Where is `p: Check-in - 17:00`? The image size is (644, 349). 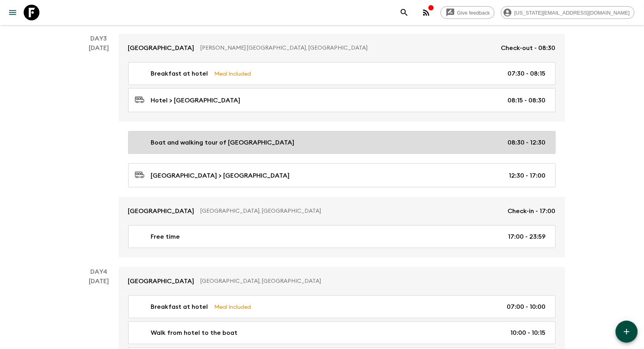
p: Check-in - 17:00 is located at coordinates (532, 211).